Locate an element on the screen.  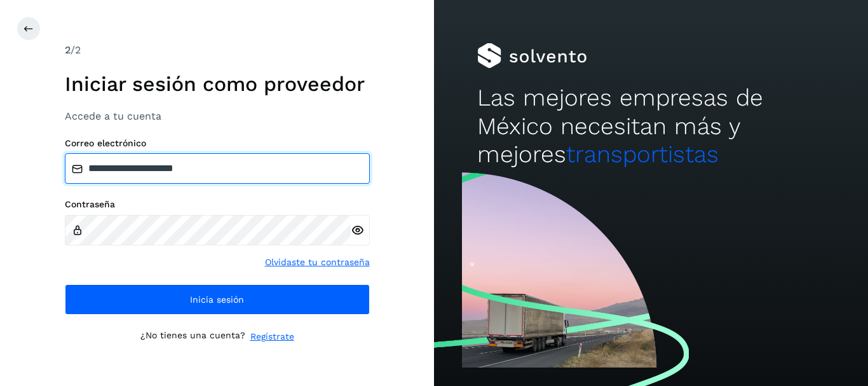
h2: Las mejores empresas de México necesitan más y mejores is located at coordinates (651, 126).